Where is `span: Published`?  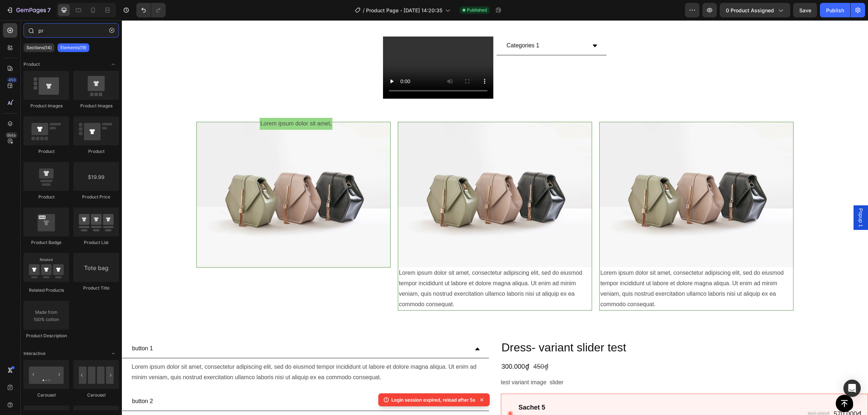
span: Published is located at coordinates (477, 10).